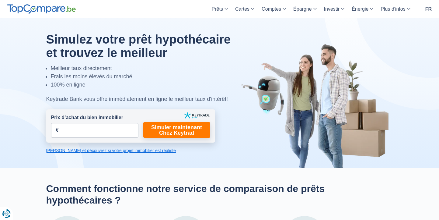  What do you see at coordinates (177, 130) in the screenshot?
I see `a: Simuler maintenant Chez Keytrad` at bounding box center [177, 130].